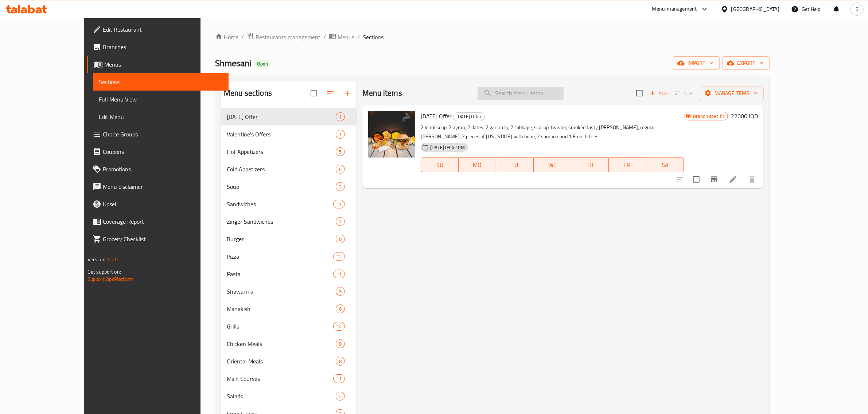 The image size is (868, 414). Describe the element at coordinates (281, 152) in the screenshot. I see `div: Hot Appetizers` at that location.